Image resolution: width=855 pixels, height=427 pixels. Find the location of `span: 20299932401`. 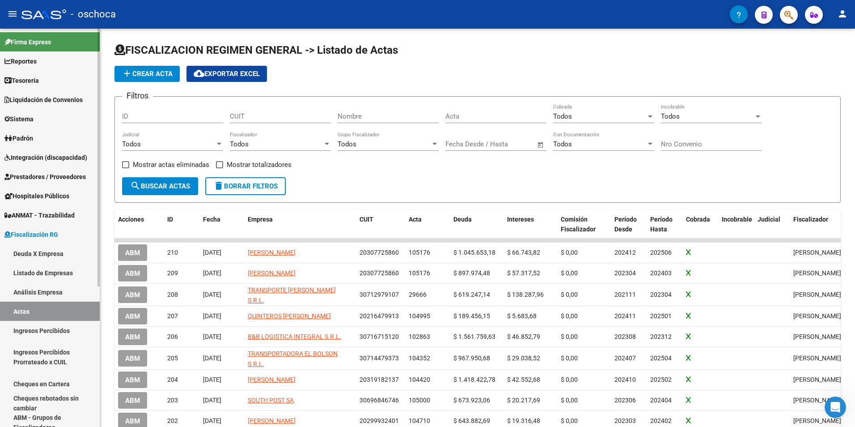

span: 20299932401 is located at coordinates (379, 420).